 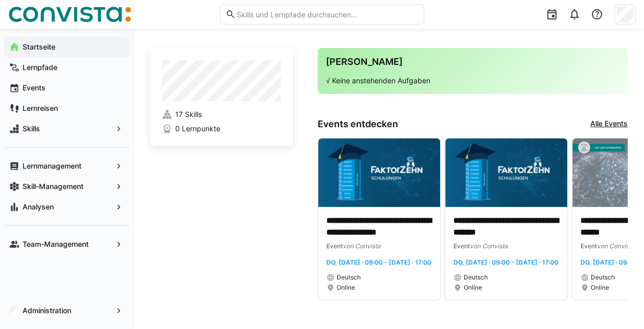 I want to click on input: Skills und Lernpfade durchsuchen…, so click(x=327, y=14).